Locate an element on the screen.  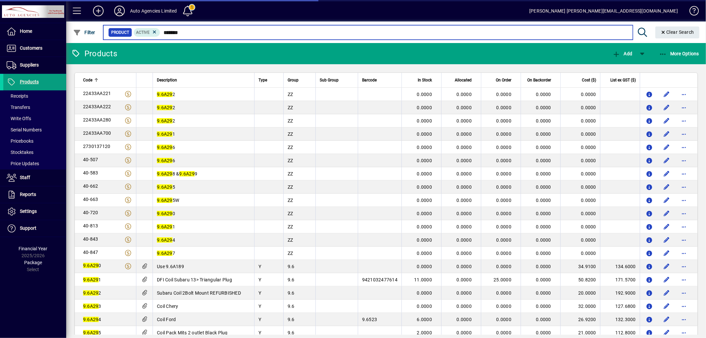
span: Y is located at coordinates (260, 306).